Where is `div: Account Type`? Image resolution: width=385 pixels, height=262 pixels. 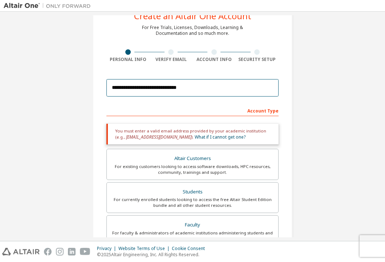
div: Account Type is located at coordinates (193, 111).